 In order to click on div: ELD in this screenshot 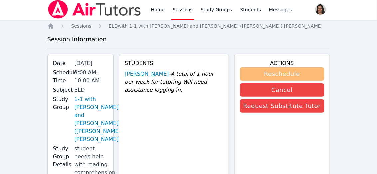, I will do `click(91, 90)`.